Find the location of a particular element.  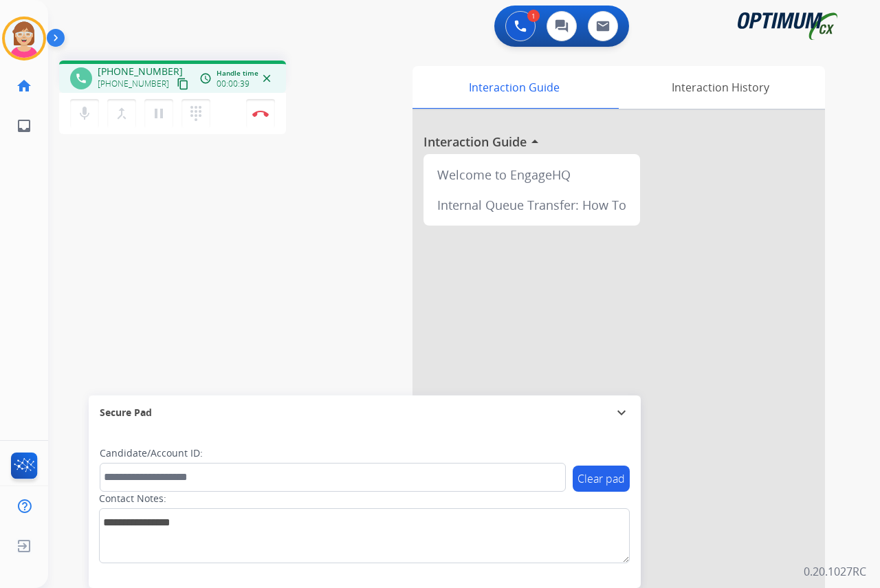

div: Welcome to EngageHQ is located at coordinates (532, 175).